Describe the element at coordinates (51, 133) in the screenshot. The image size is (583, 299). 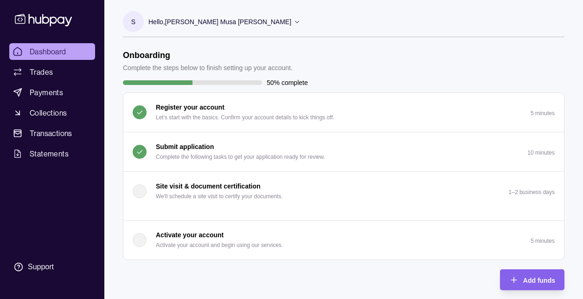
I see `span: Transactions` at that location.